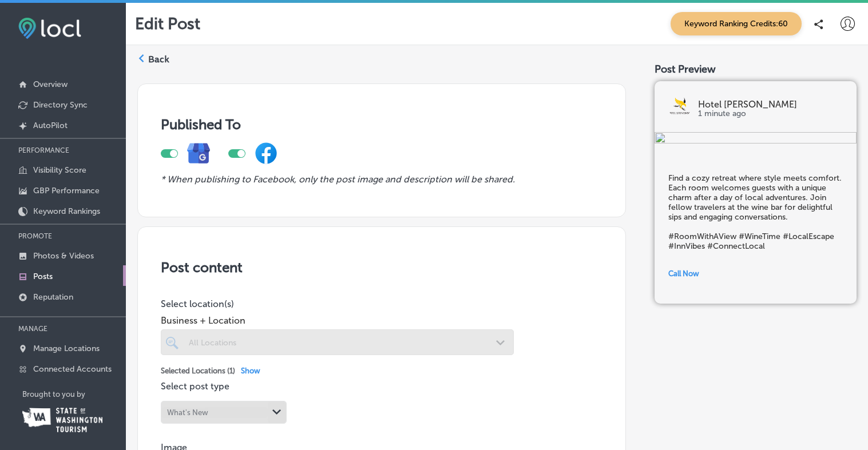  What do you see at coordinates (66, 211) in the screenshot?
I see `p: Keyword Rankings` at bounding box center [66, 211].